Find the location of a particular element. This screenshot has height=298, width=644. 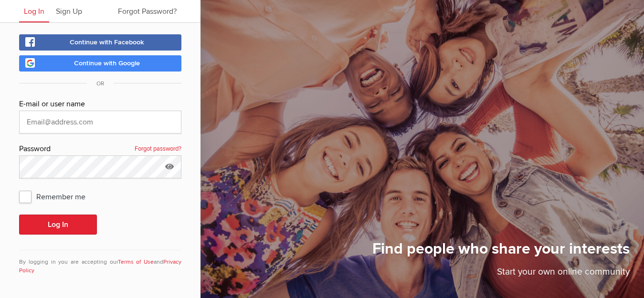

a: Terms of Use is located at coordinates (136, 262).